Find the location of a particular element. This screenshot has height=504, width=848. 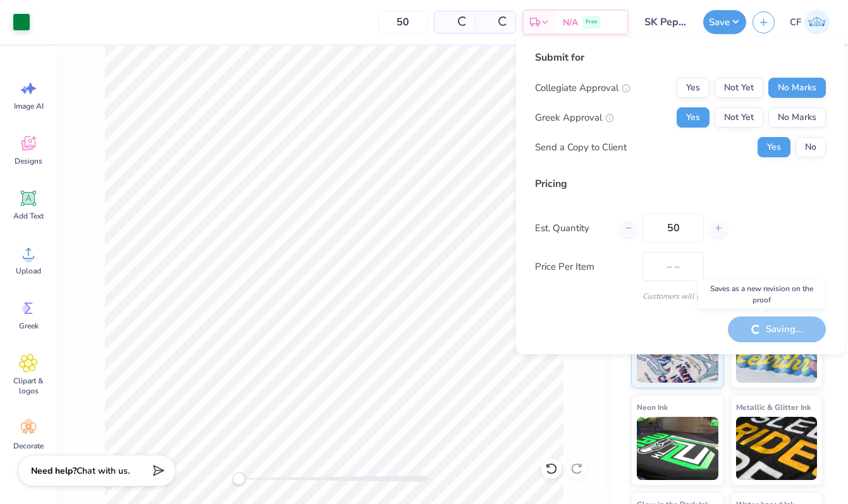

span: Metallic & Glitter Ink is located at coordinates (773, 407).